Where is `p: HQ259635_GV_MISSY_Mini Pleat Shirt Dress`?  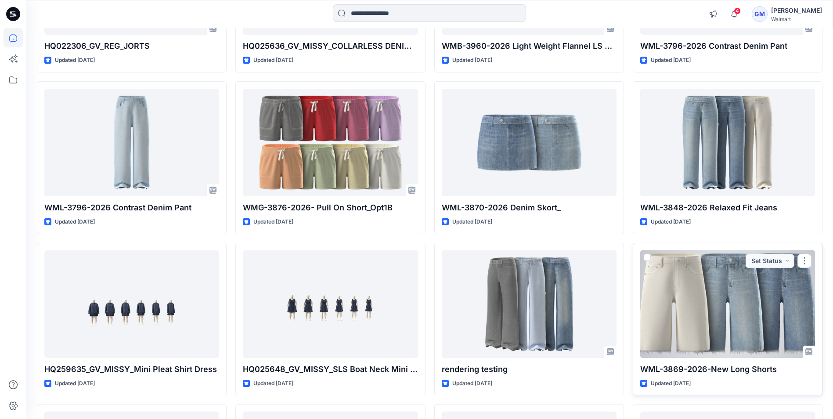 p: HQ259635_GV_MISSY_Mini Pleat Shirt Dress is located at coordinates (132, 369).